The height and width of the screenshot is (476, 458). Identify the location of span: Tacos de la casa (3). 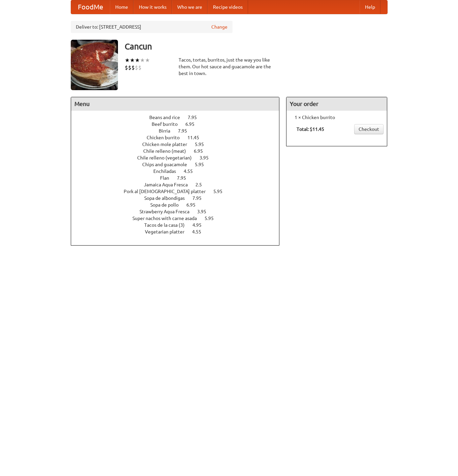
(168, 225).